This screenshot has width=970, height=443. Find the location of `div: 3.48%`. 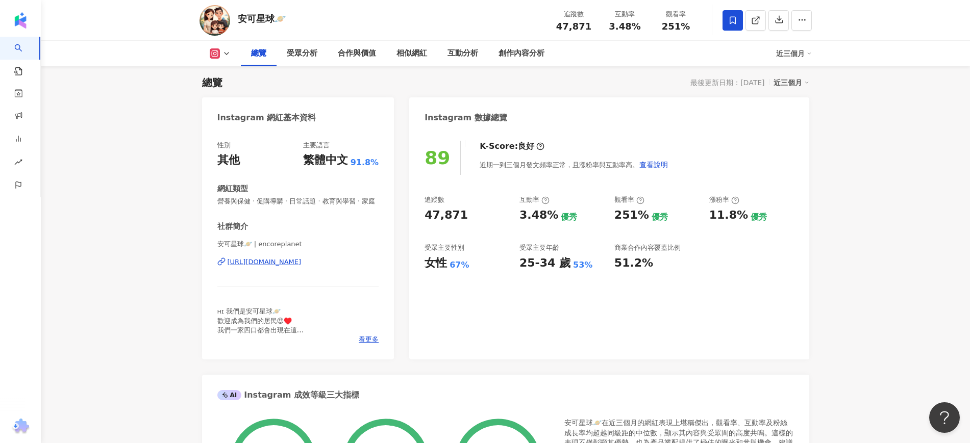

div: 3.48% is located at coordinates (539, 215).